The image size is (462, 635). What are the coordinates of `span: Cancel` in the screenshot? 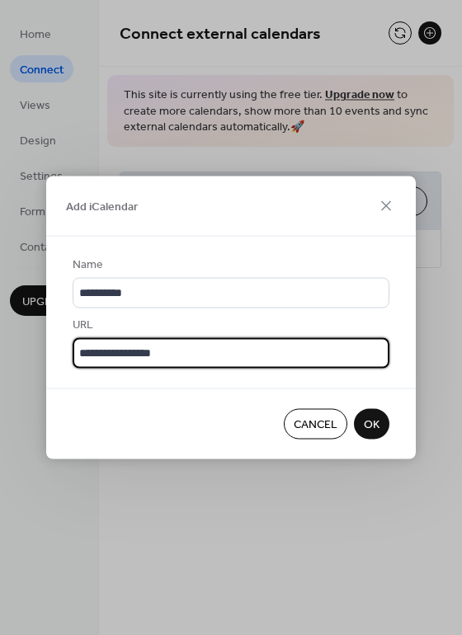 It's located at (315, 425).